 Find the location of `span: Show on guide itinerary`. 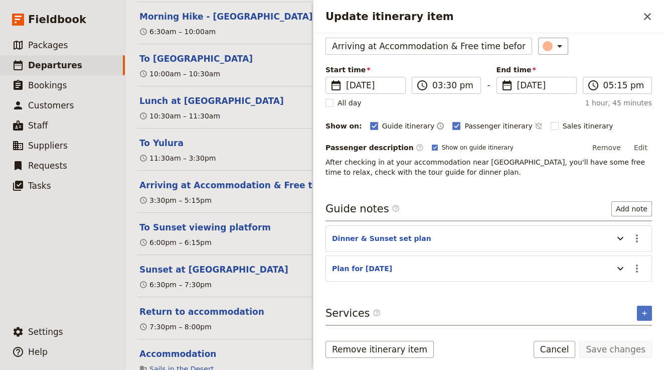

span: Show on guide itinerary is located at coordinates (478, 148).